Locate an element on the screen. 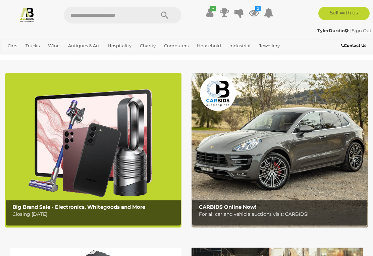 This screenshot has width=373, height=256. a: Computers is located at coordinates (176, 46).